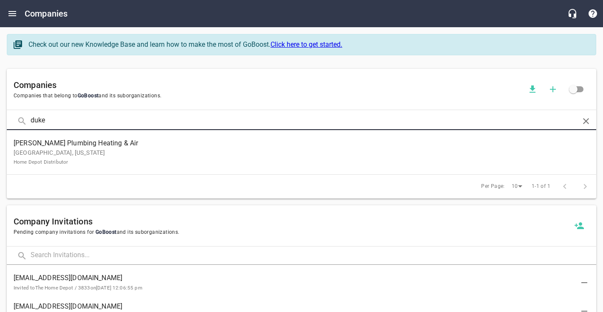 Image resolution: width=603 pixels, height=312 pixels. What do you see at coordinates (593, 14) in the screenshot?
I see `button: Support Portal` at bounding box center [593, 14].